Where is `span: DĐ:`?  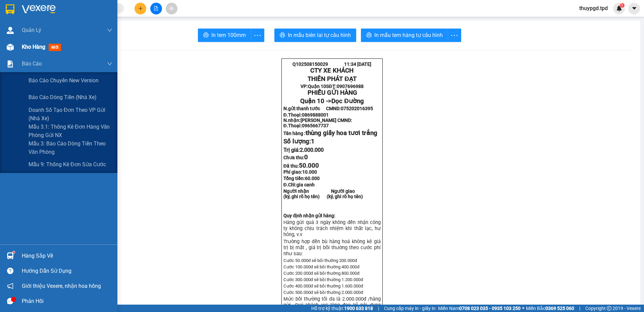
span: DĐ: is located at coordinates (63, 47).